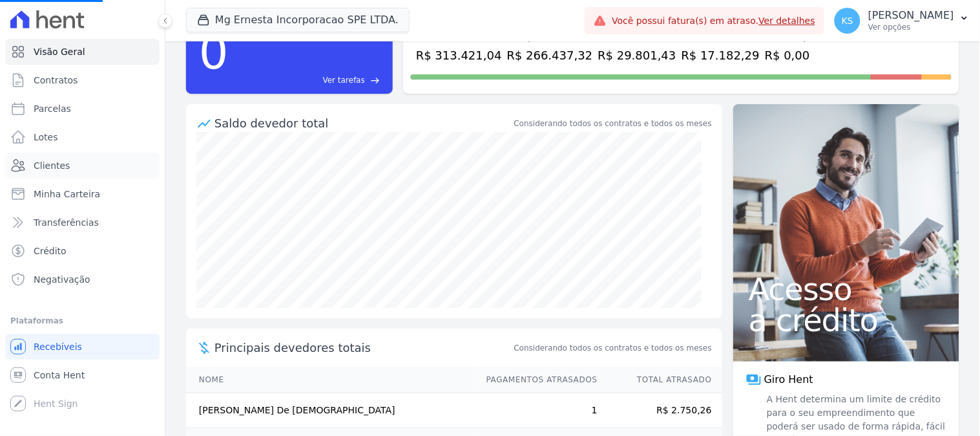 Image resolution: width=980 pixels, height=436 pixels. Describe the element at coordinates (795, 55) in the screenshot. I see `div: R$ 0,00` at that location.